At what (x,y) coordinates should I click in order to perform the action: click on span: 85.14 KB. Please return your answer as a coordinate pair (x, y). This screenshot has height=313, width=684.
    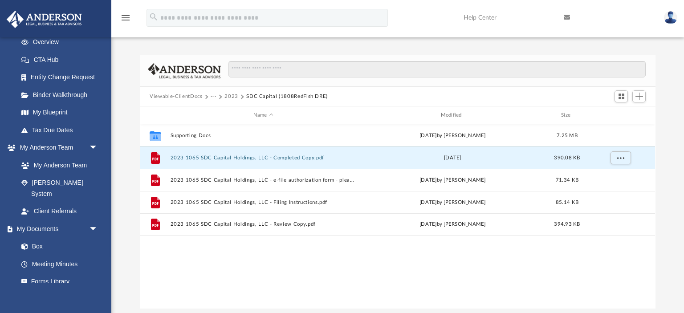
    Looking at the image, I should click on (567, 202).